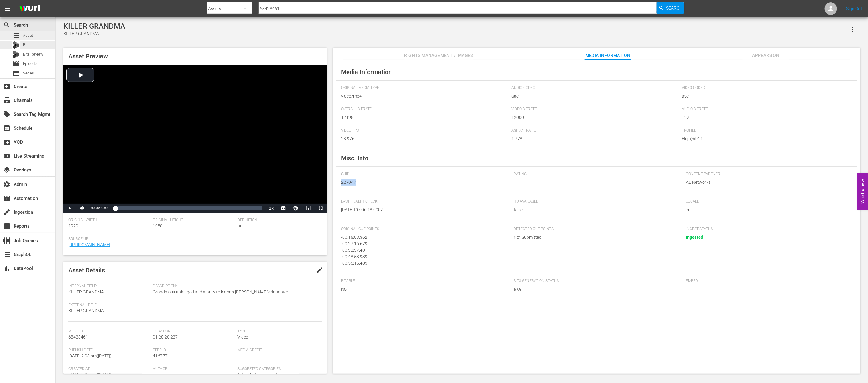 The height and width of the screenshot is (383, 868). I want to click on span: Bits, so click(26, 45).